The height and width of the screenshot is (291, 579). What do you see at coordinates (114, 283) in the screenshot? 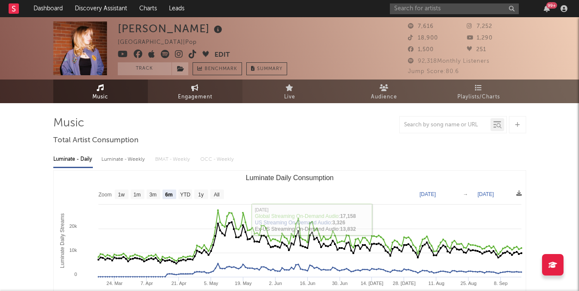
I see `text: 24. Mar` at bounding box center [114, 283].